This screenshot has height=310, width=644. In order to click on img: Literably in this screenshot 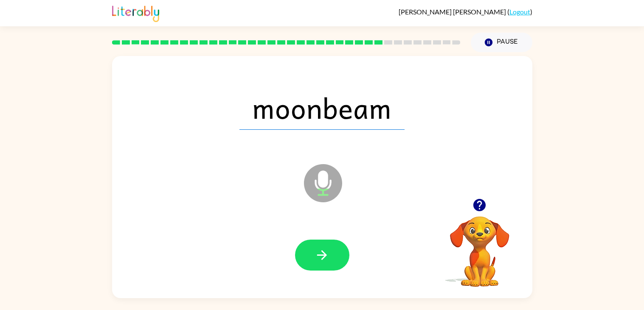, I will do `click(135, 13)`.